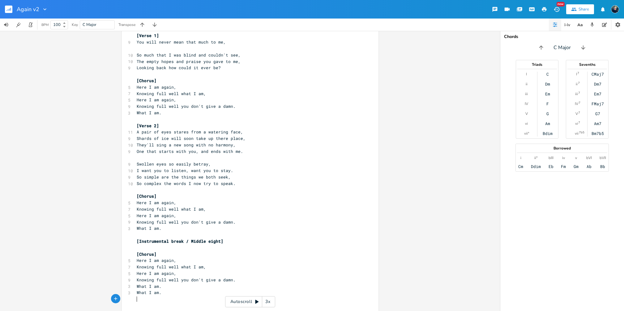 This screenshot has height=311, width=624. What do you see at coordinates (535, 158) in the screenshot?
I see `div: ii°` at bounding box center [535, 158].